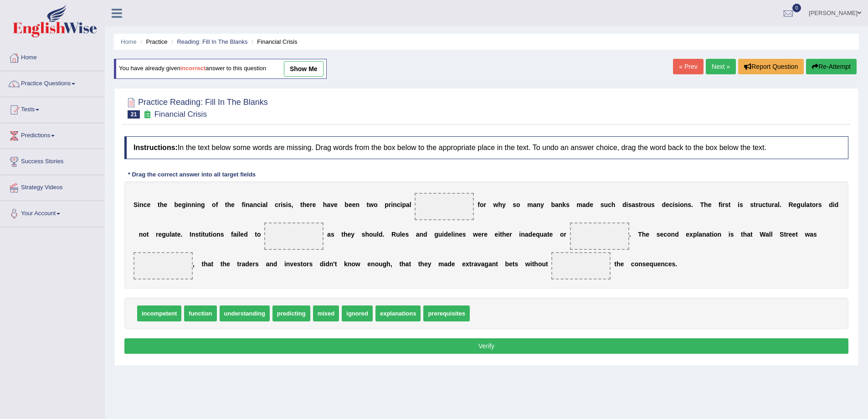 This screenshot has height=419, width=868. What do you see at coordinates (217, 204) in the screenshot?
I see `b: f` at bounding box center [217, 204].